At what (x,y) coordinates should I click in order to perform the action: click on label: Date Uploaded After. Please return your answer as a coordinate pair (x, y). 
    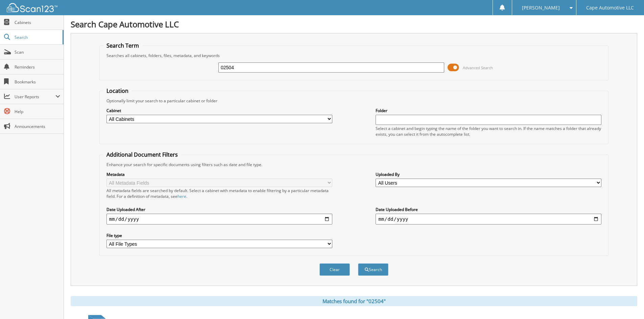
    Looking at the image, I should click on (219, 209).